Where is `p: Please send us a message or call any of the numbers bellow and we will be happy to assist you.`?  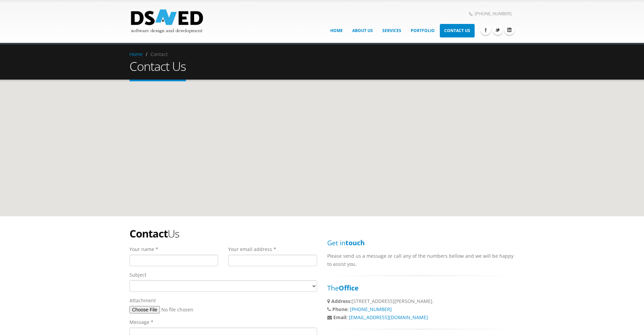 p: Please send us a message or call any of the numbers bellow and we will be happy to assist you. is located at coordinates (420, 260).